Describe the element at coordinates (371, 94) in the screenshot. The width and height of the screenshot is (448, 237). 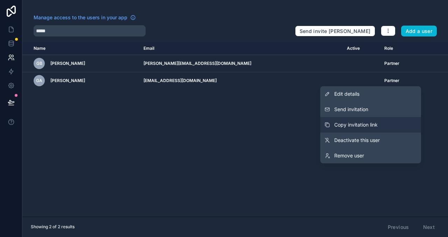
I see `a: Edit details` at that location.